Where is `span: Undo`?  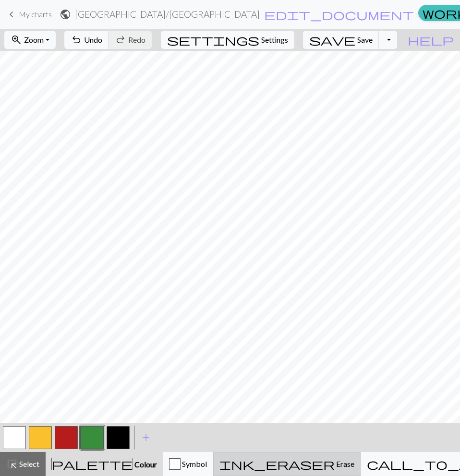
span: Undo is located at coordinates (93, 39).